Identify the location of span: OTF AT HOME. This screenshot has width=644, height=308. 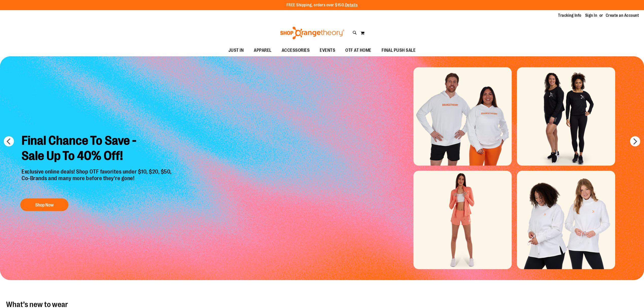
(358, 50).